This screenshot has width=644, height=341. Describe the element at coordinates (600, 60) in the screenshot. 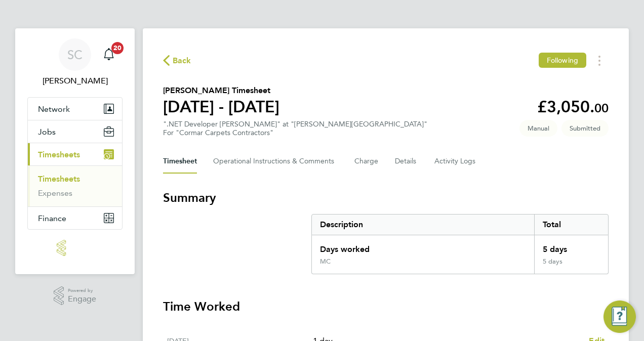

I see `button: Timesheets Menu` at that location.